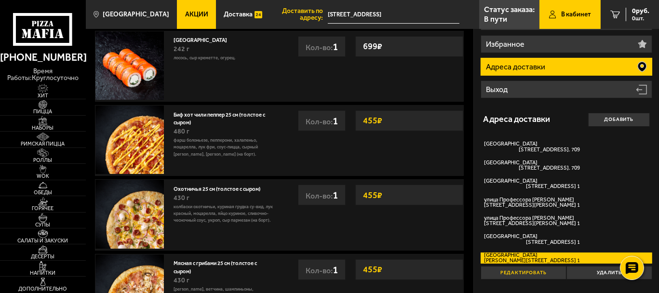  I want to click on a: Биф хот чили пеппер 25 см (толстое с сыром), so click(219, 118).